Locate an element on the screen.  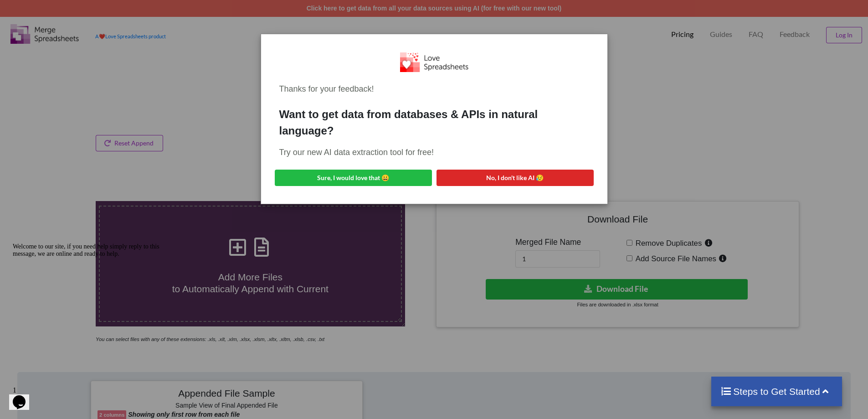
span: Welcome to our site, if you need help simply reply to this message, we are online and ready to help. is located at coordinates (77, 11).